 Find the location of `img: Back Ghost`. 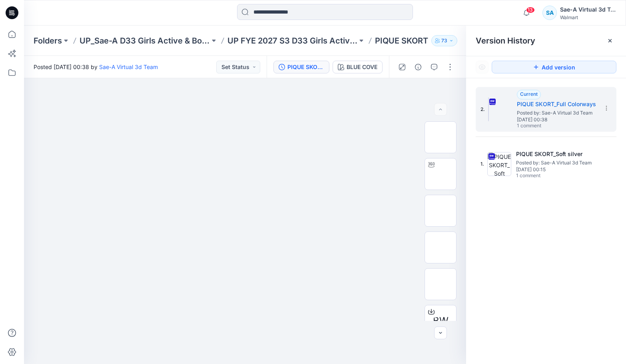

img: Back Ghost is located at coordinates (440, 284).